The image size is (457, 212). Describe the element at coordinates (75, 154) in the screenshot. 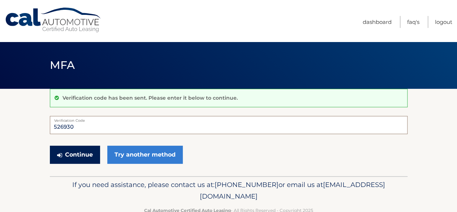

I see `button: Continue` at that location.